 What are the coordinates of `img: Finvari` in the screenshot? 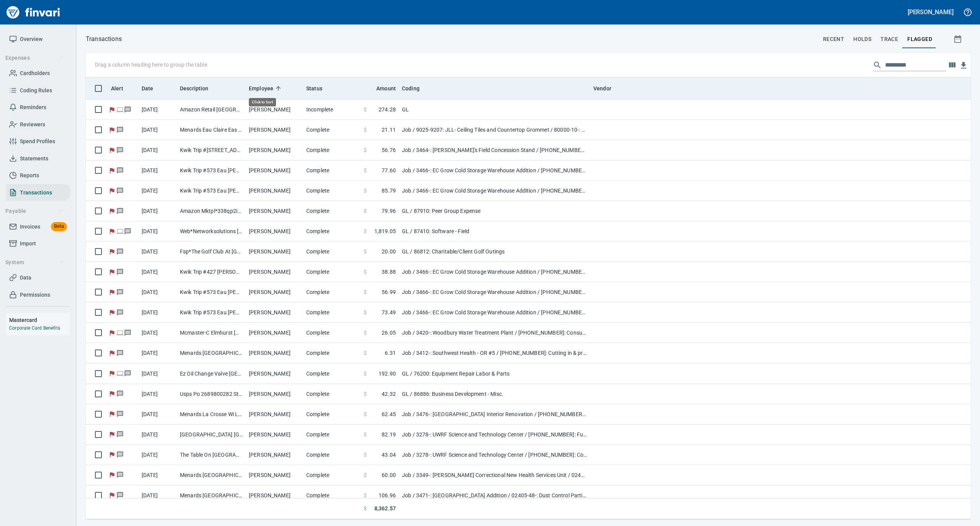 It's located at (33, 12).